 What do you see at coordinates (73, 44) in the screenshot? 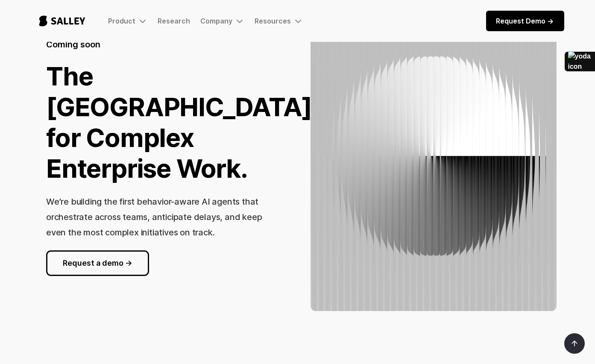
I see `h5: Coming soon` at bounding box center [73, 44].